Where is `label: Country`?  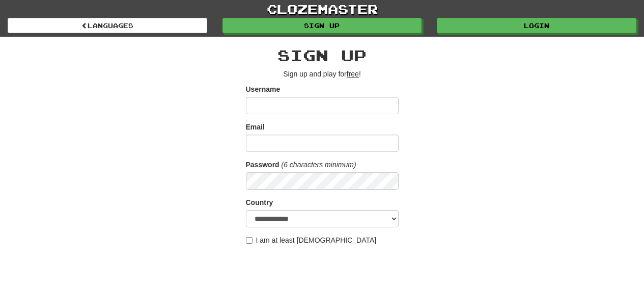
label: Country is located at coordinates (259, 202).